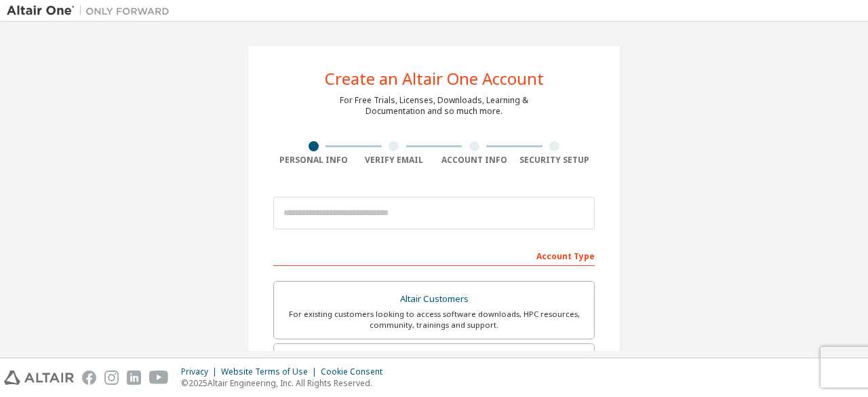  I want to click on img: youtube.svg, so click(158, 377).